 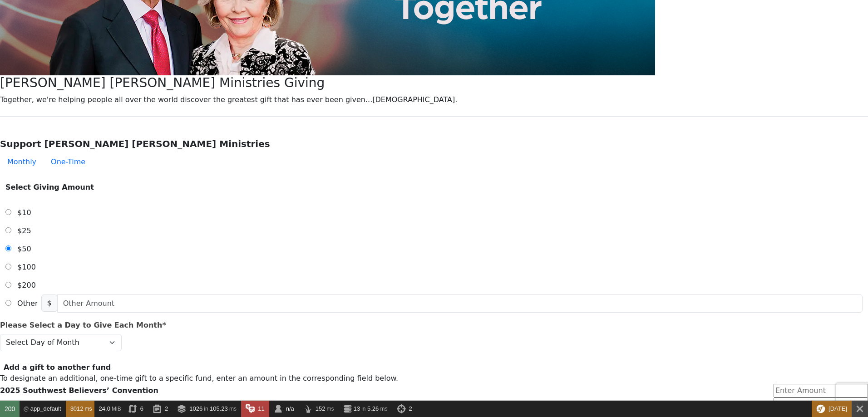 I want to click on span: 152, so click(x=320, y=409).